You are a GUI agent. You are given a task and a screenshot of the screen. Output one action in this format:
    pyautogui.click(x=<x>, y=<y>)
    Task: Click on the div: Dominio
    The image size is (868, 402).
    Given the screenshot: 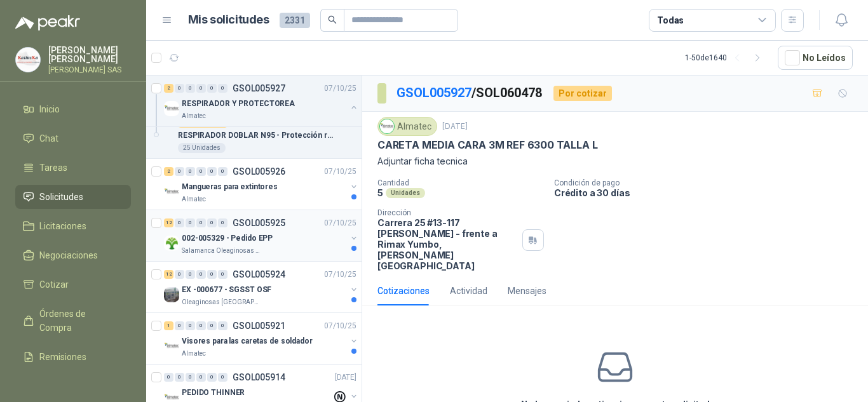 What is the action you would take?
    pyautogui.click(x=82, y=78)
    